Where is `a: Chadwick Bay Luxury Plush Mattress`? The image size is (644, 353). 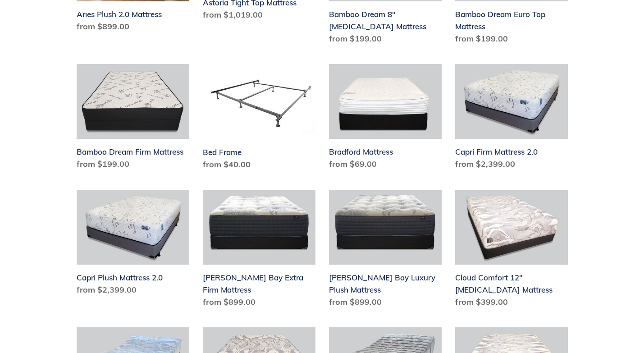 a: Chadwick Bay Luxury Plush Mattress is located at coordinates (385, 251).